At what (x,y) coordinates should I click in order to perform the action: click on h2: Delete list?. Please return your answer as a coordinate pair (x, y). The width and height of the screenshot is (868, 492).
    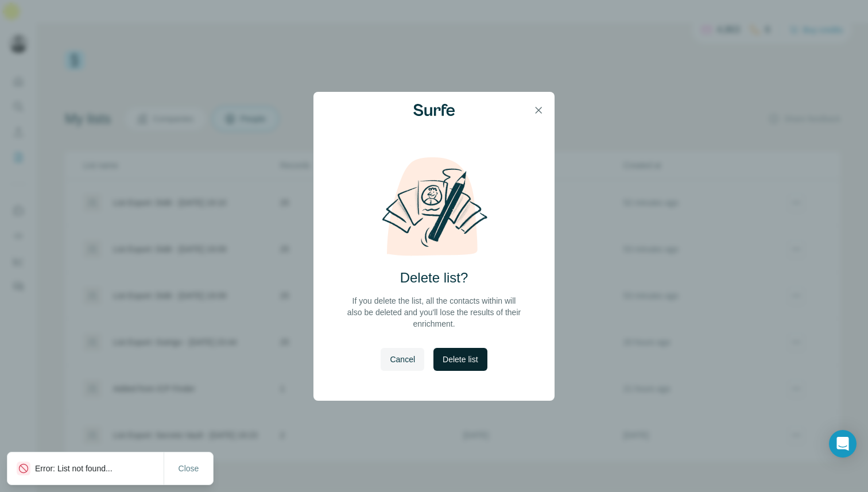
    Looking at the image, I should click on (434, 278).